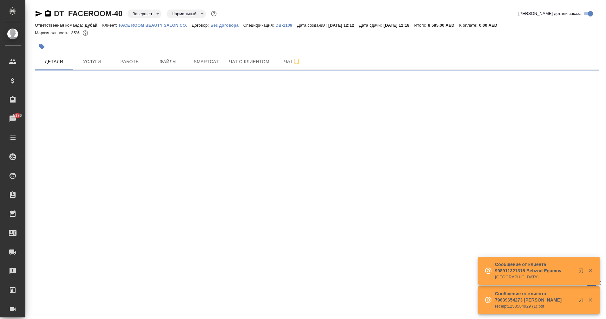 Image resolution: width=606 pixels, height=319 pixels. I want to click on span: Smartcat, so click(206, 62).